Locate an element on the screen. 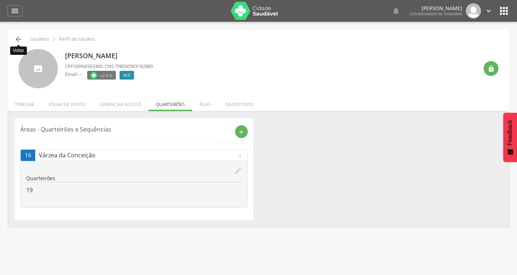 This screenshot has width=517, height=275. a: 16Várzea da Conceiçãoexpand_more is located at coordinates (134, 155).